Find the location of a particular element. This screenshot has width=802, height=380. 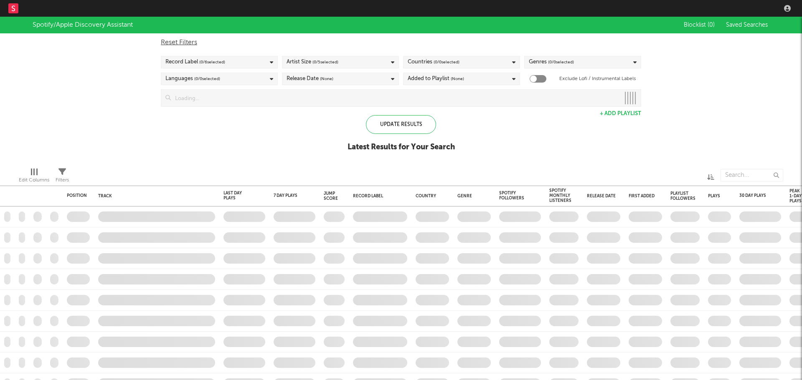

div: First Added is located at coordinates (643, 196).